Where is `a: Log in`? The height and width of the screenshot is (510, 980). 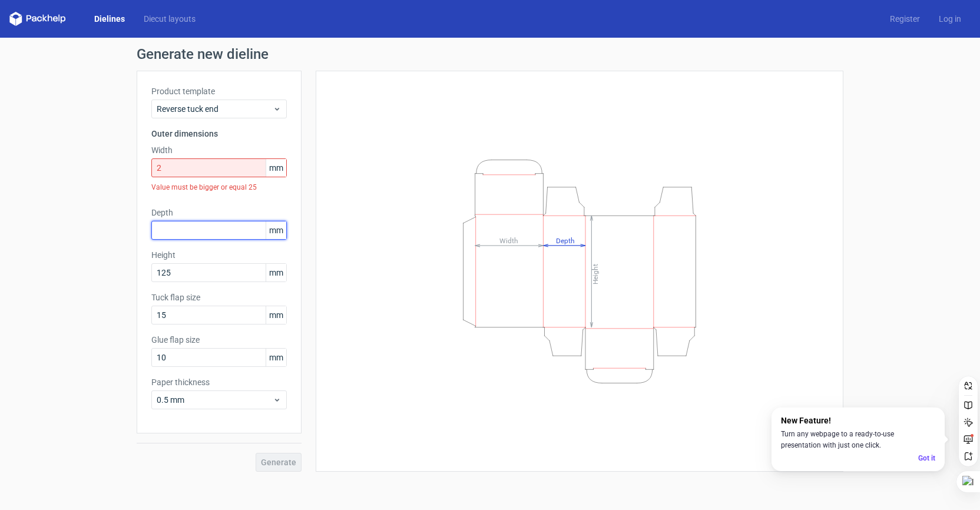
a: Log in is located at coordinates (950, 19).